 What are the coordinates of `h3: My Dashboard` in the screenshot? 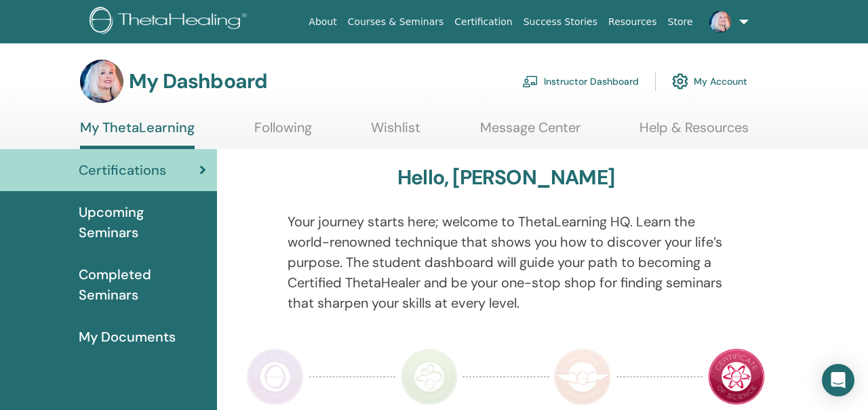 It's located at (198, 81).